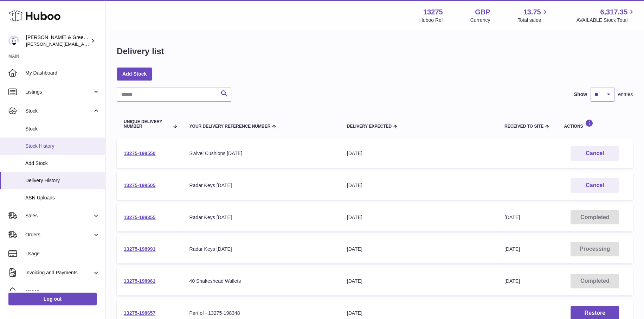 Image resolution: width=644 pixels, height=319 pixels. I want to click on span: Delivery Expected, so click(369, 126).